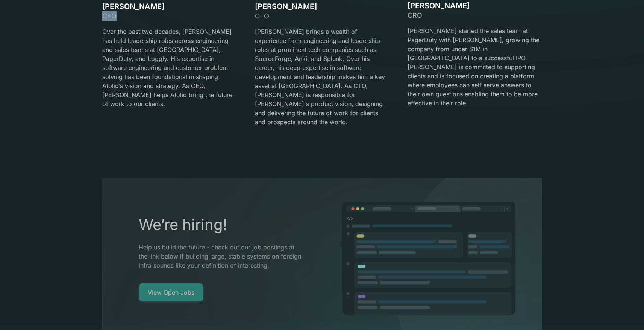 This screenshot has width=644, height=330. What do you see at coordinates (221, 256) in the screenshot?
I see `p: Help us build the future - check out our job postings at the link below if building large, stable...` at bounding box center [221, 256].